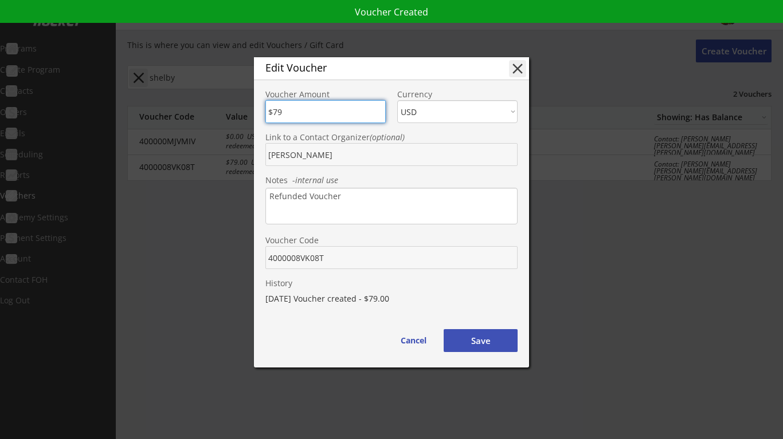 The image size is (783, 439). I want to click on em: internal use, so click(316, 180).